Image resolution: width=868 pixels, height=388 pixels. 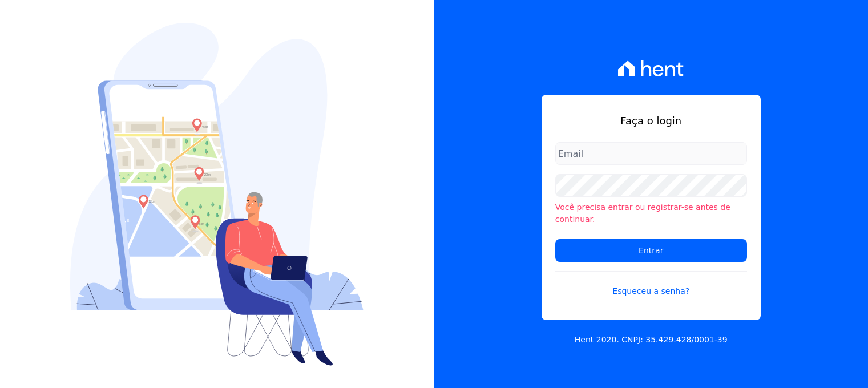 What do you see at coordinates (651, 214) in the screenshot?
I see `li: Você precisa entrar ou registrar-se antes de continuar.` at bounding box center [651, 214].